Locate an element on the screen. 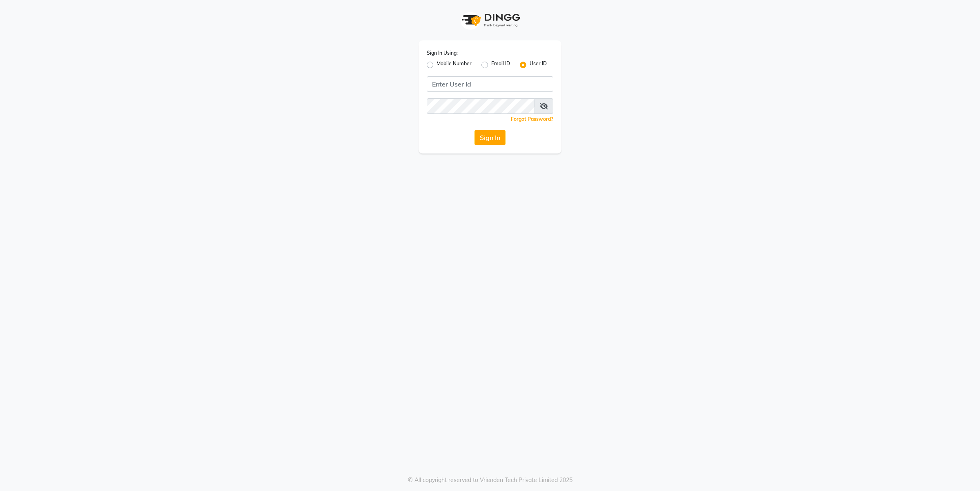 The height and width of the screenshot is (491, 980). button: Sign In is located at coordinates (490, 138).